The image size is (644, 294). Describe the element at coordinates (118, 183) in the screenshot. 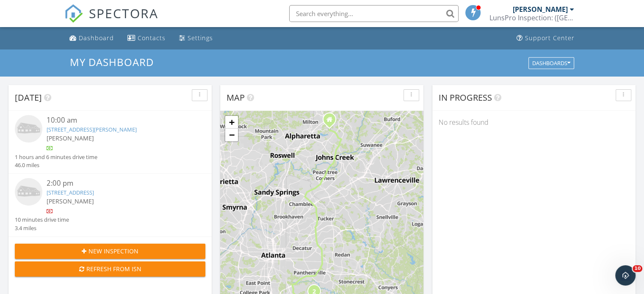

I see `div: 2:00 pm` at that location.